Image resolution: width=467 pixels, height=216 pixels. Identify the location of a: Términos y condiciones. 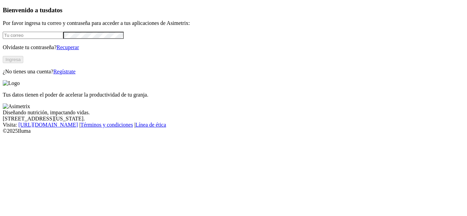
(107, 125).